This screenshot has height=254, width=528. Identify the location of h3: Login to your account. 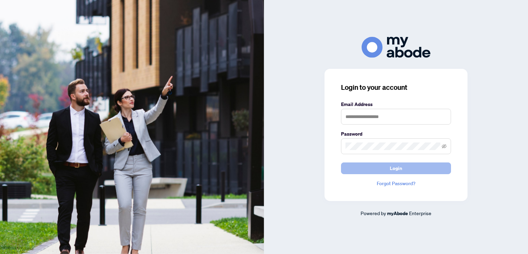
(396, 87).